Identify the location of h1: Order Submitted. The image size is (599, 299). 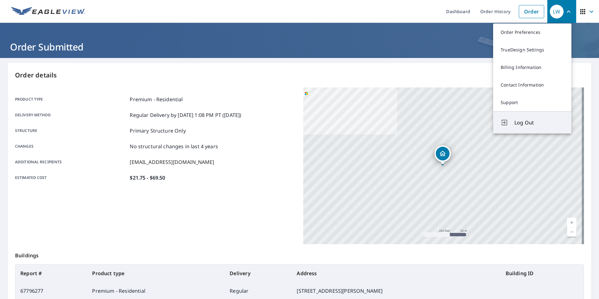
(300, 47).